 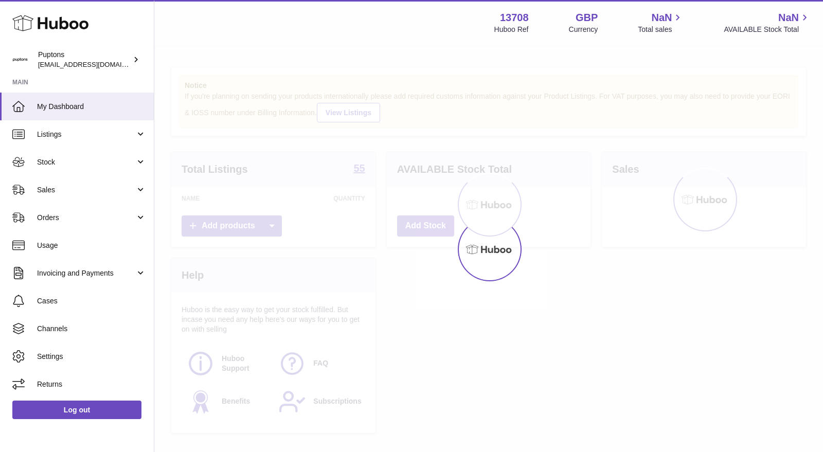 I want to click on span: Settings, so click(x=92, y=356).